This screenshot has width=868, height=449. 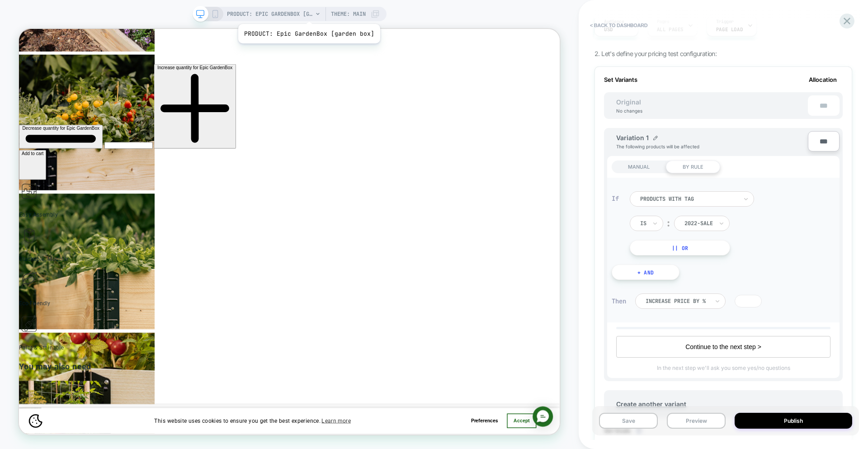 What do you see at coordinates (621, 79) in the screenshot?
I see `span: Set Variants` at bounding box center [621, 79].